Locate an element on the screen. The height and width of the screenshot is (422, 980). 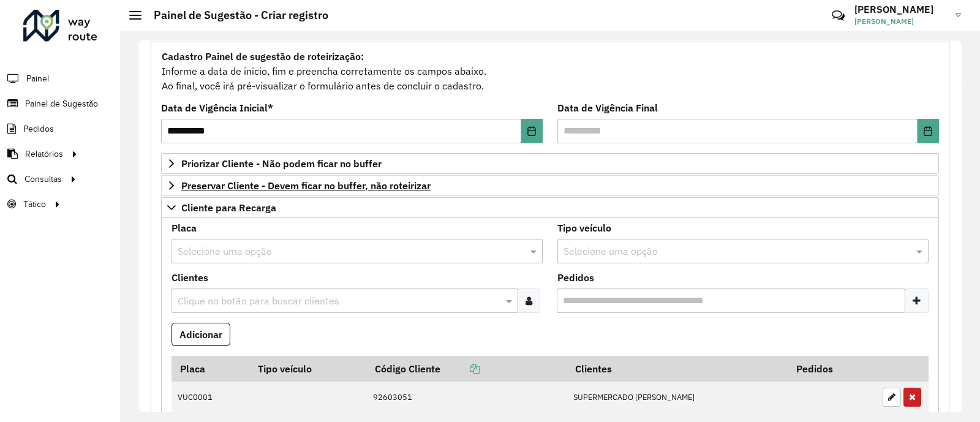
strong: Cadastro Painel de sugestão de roteirização: is located at coordinates (263, 56).